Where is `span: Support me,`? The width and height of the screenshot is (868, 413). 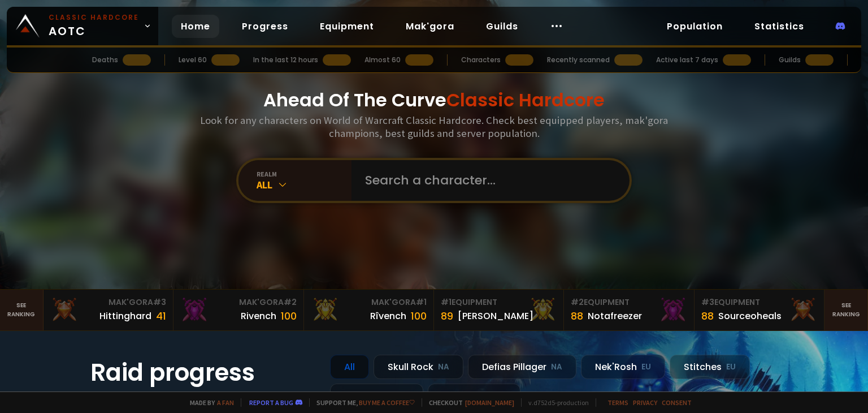
span: Support me, is located at coordinates (362, 402).